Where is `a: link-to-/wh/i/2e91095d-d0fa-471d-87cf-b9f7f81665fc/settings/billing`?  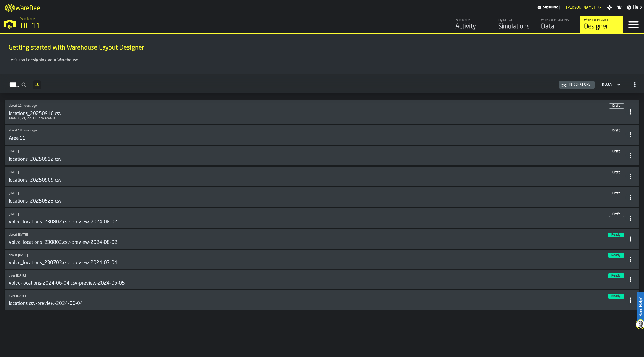
a: link-to-/wh/i/2e91095d-d0fa-471d-87cf-b9f7f81665fc/settings/billing is located at coordinates (548, 8).